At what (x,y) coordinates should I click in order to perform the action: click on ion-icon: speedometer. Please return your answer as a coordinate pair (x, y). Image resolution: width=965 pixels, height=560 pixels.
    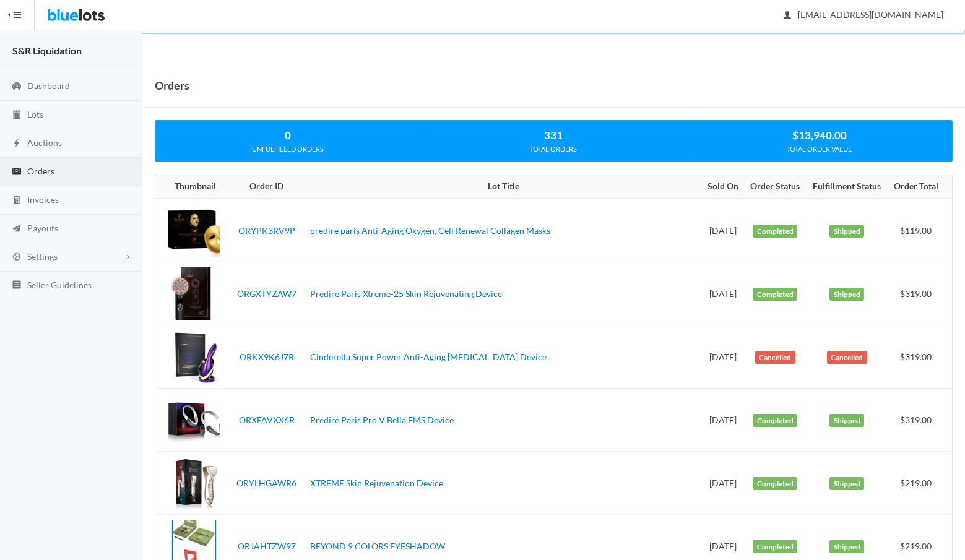
    Looking at the image, I should click on (17, 86).